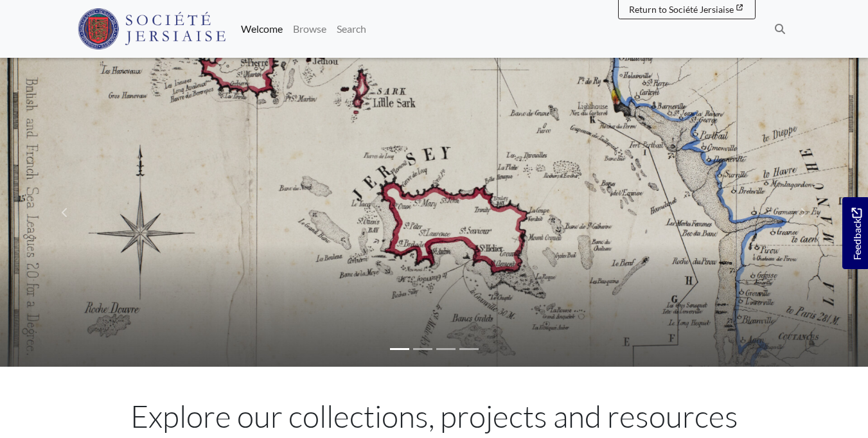 This screenshot has height=438, width=868. What do you see at coordinates (681, 9) in the screenshot?
I see `span: Return to Société Jersiaise` at bounding box center [681, 9].